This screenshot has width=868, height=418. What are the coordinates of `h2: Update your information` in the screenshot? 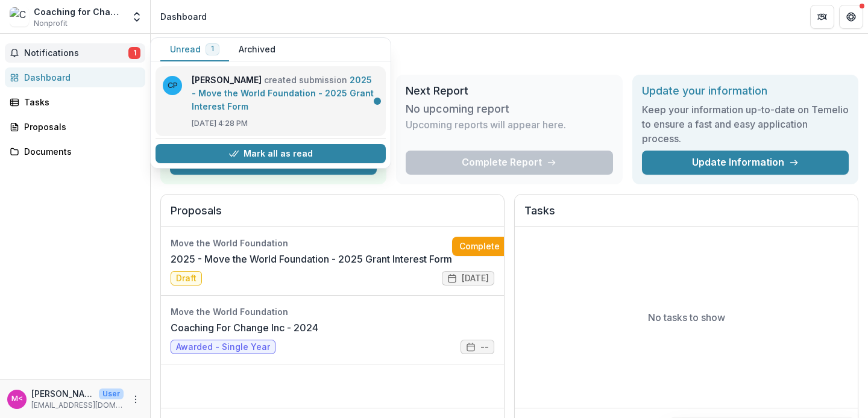 It's located at (745, 91).